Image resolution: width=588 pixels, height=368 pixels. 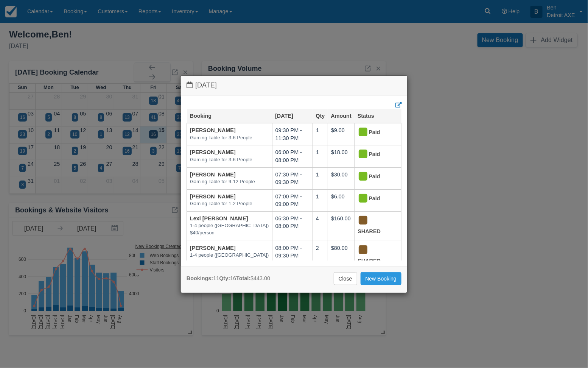 I want to click on td: $160.00, so click(x=341, y=226).